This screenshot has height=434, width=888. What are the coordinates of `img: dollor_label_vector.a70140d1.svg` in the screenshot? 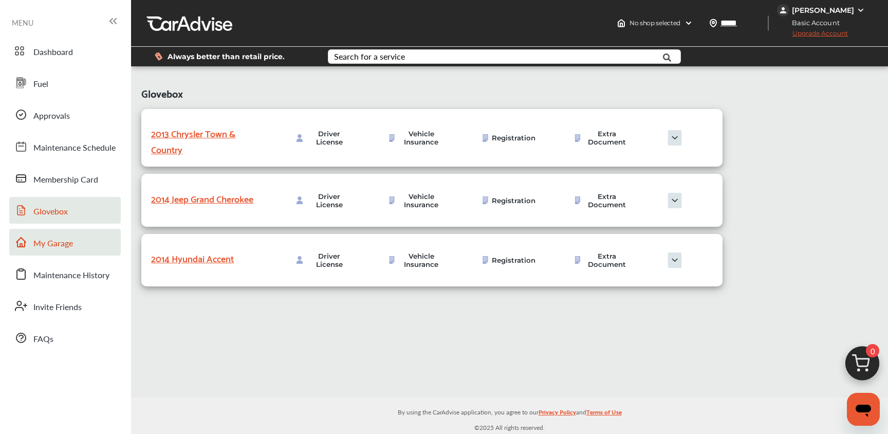 It's located at (158, 56).